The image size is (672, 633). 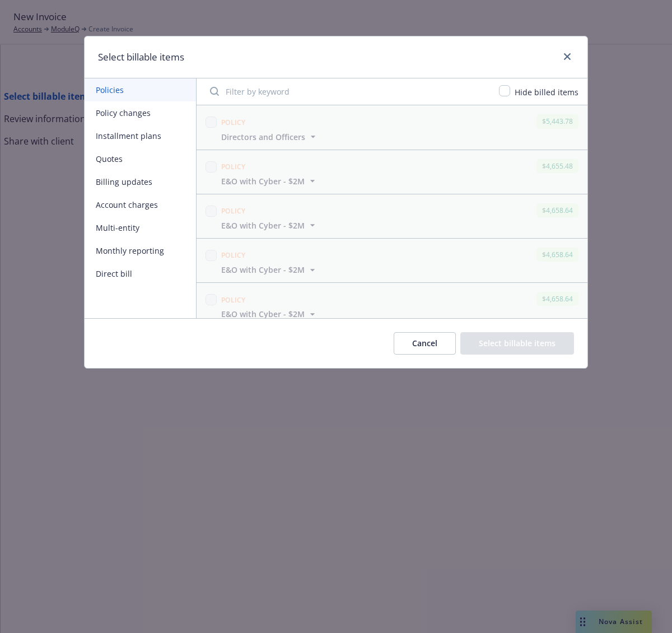 I want to click on button: Cancel, so click(x=425, y=344).